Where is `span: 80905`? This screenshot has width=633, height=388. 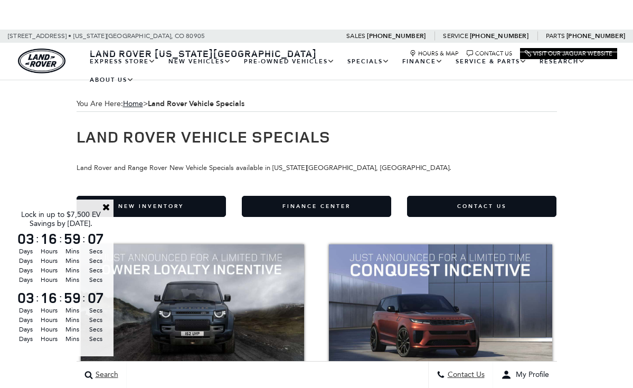
span: 80905 is located at coordinates (195, 36).